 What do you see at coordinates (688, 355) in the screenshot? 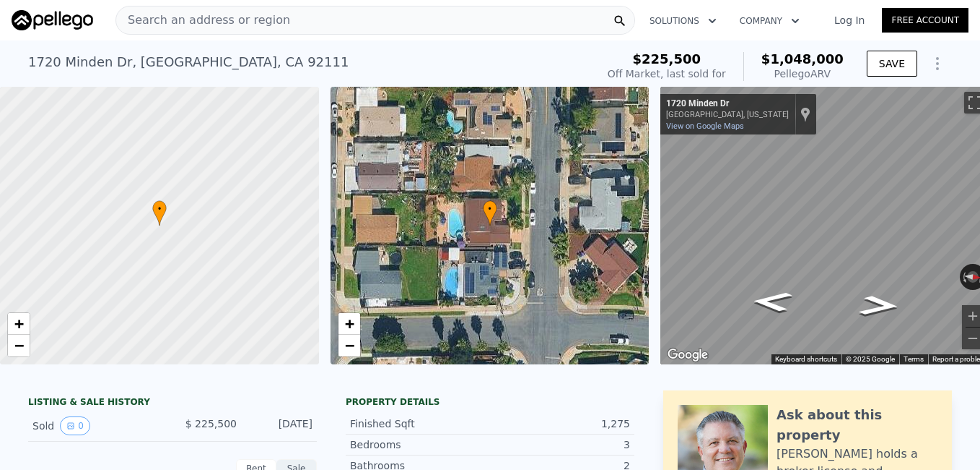
I see `a: Open this area in Google Maps (opens a new window)` at bounding box center [688, 355].